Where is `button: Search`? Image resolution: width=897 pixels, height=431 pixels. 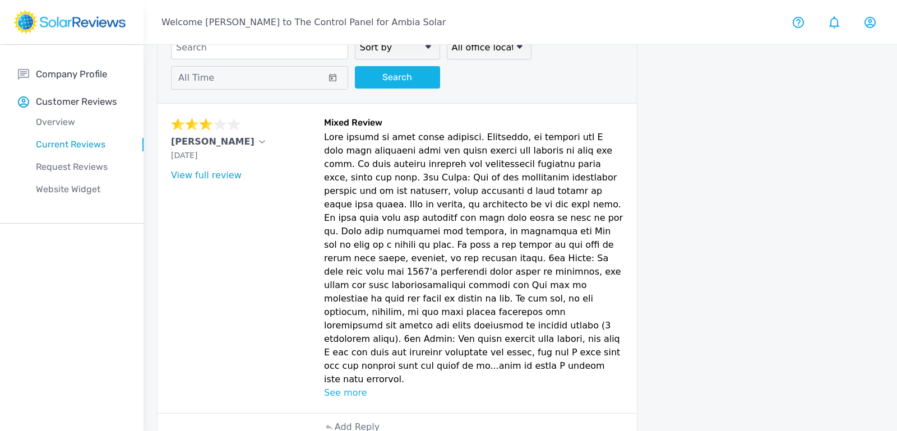
button: Search is located at coordinates (397, 77).